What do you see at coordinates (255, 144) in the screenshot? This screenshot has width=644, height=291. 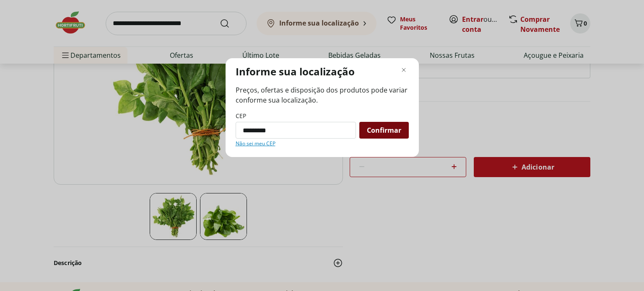 I see `a: Não sei meu CEP` at bounding box center [255, 144].